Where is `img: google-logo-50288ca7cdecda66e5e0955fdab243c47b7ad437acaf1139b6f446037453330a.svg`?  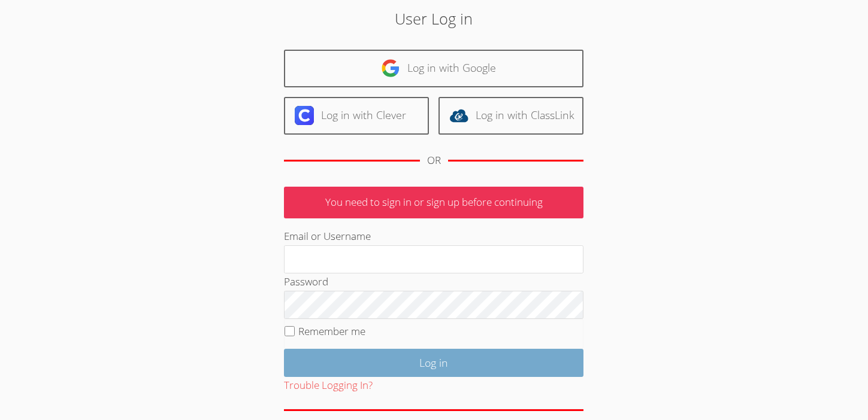 img: google-logo-50288ca7cdecda66e5e0955fdab243c47b7ad437acaf1139b6f446037453330a.svg is located at coordinates (390, 68).